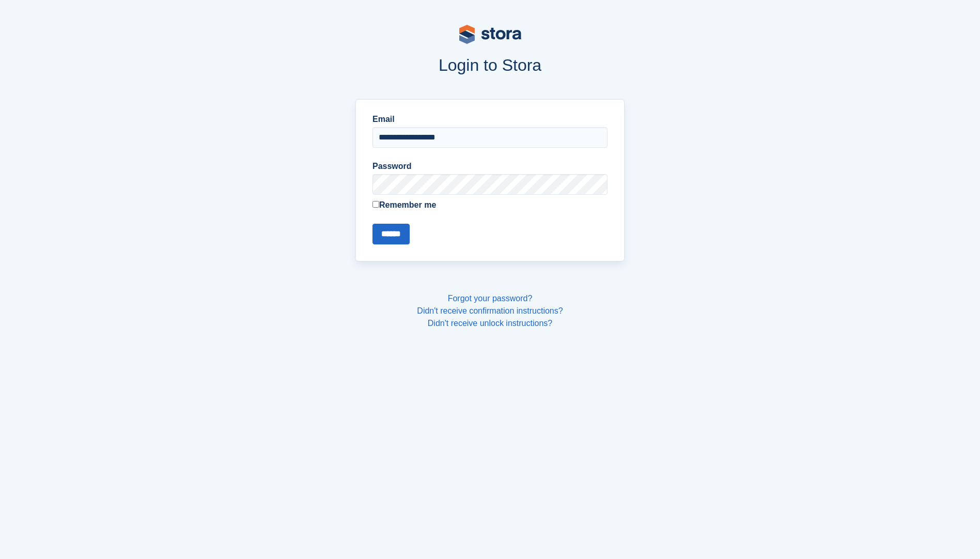 The height and width of the screenshot is (559, 980). Describe the element at coordinates (490, 65) in the screenshot. I see `h1: Login to Stora` at that location.